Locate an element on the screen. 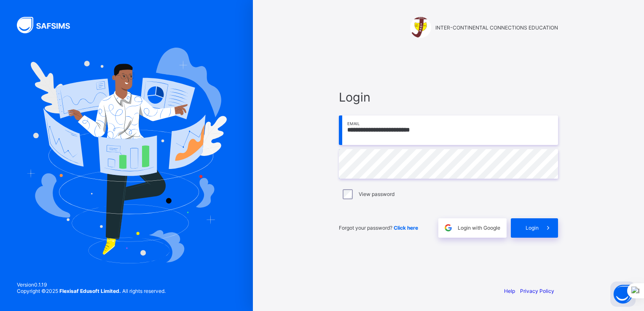 The width and height of the screenshot is (644, 311). img: SAFSIMS Logo is located at coordinates (48, 25).